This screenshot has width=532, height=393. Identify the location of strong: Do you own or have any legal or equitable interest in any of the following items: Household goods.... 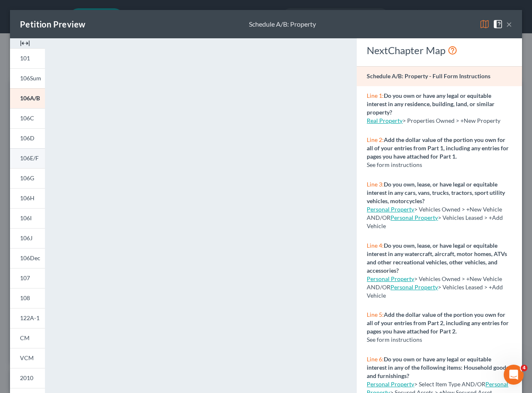
(438, 367).